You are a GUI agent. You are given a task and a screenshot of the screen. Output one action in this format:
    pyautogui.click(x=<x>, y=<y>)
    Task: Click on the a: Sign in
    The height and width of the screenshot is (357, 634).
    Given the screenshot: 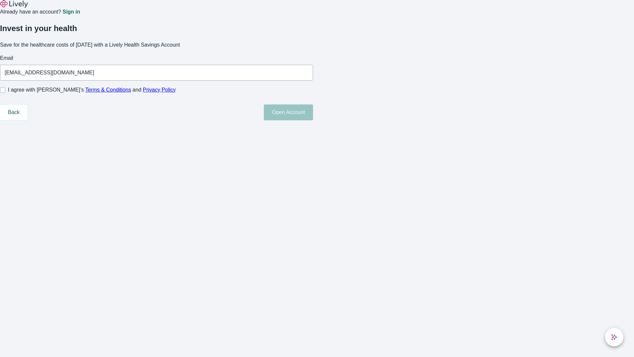 What is the action you would take?
    pyautogui.click(x=71, y=12)
    